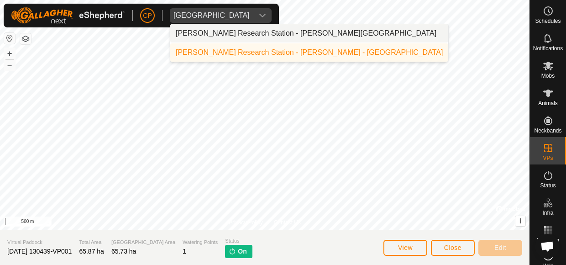 The height and width of the screenshot is (265, 566). What do you see at coordinates (245, 222) in the screenshot?
I see `a: Privacy Policy` at bounding box center [245, 222].